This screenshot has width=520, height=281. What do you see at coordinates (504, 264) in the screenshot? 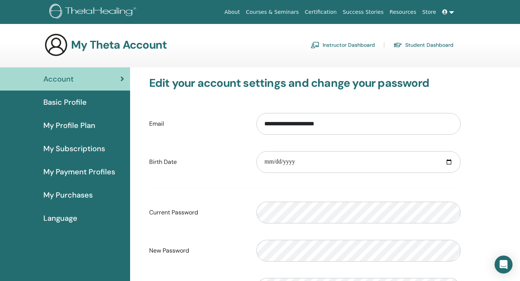
I see `div: Open Intercom Messenger` at bounding box center [504, 264].